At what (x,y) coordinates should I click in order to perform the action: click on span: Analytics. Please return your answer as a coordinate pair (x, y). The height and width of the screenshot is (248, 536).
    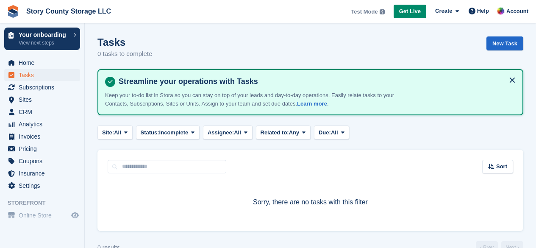
    Looking at the image, I should click on (44, 124).